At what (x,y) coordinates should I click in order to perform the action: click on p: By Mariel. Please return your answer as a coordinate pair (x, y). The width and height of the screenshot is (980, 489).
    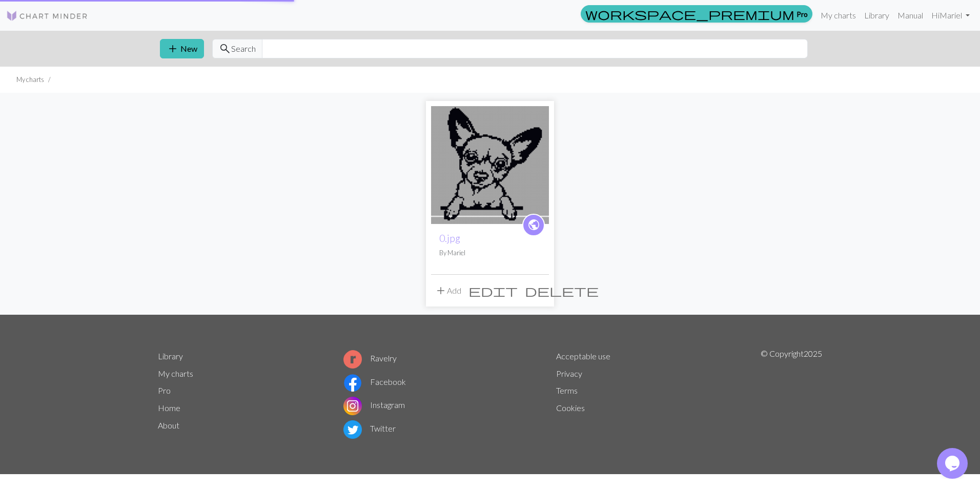
    Looking at the image, I should click on (490, 253).